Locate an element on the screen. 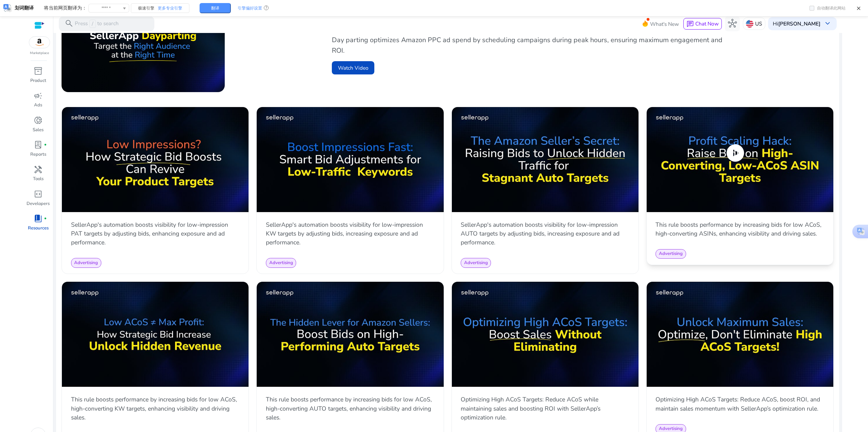 Image resolution: width=868 pixels, height=432 pixels. a: donut_smallSales is located at coordinates (38, 127).